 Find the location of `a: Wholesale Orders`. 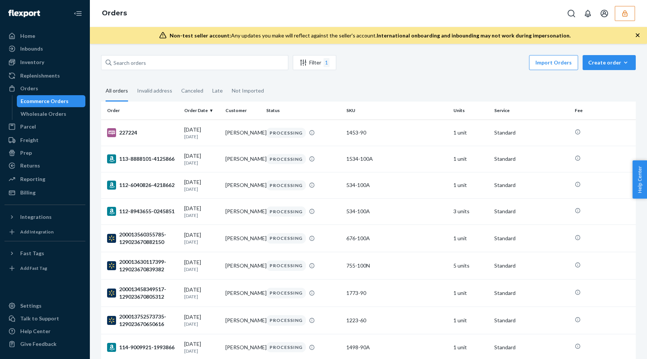

a: Wholesale Orders is located at coordinates (51, 114).